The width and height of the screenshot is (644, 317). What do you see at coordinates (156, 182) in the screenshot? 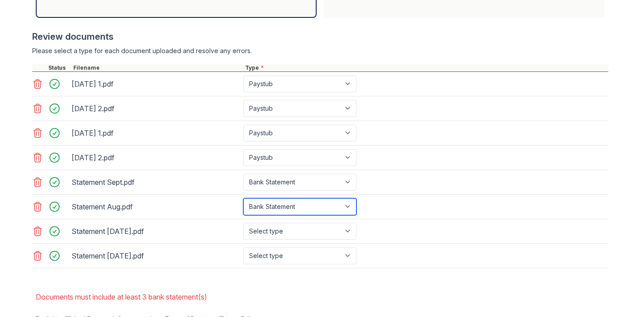
I see `div: Statement Sept.pdf` at bounding box center [156, 182].